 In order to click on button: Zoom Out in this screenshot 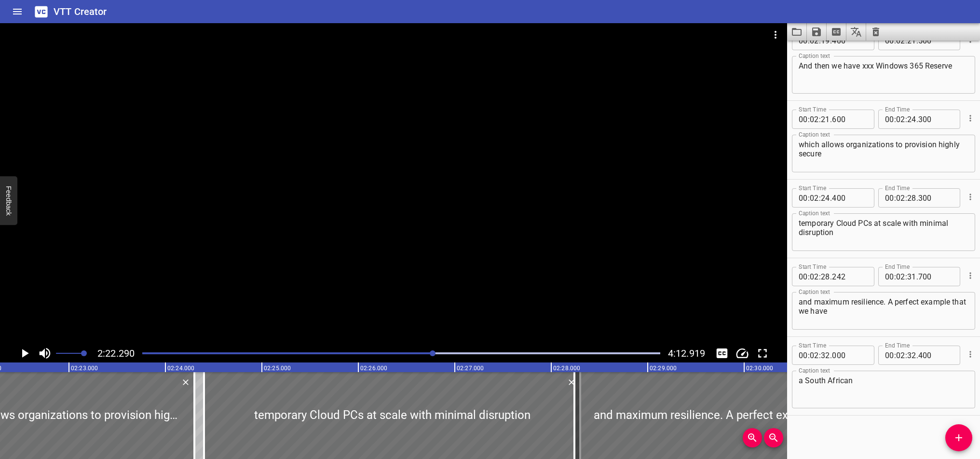, I will do `click(774, 438)`.